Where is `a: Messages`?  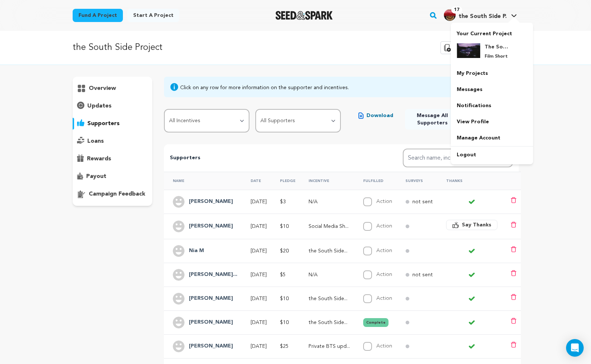 a: Messages is located at coordinates (492, 90).